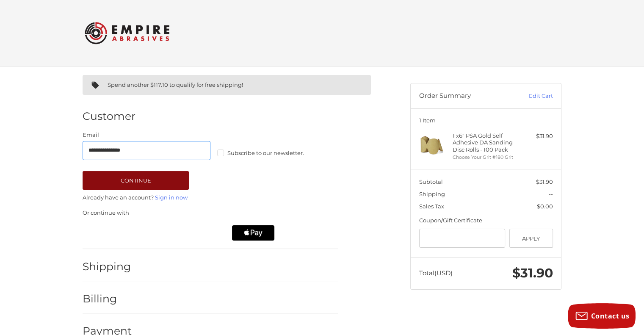 Image resolution: width=644 pixels, height=335 pixels. I want to click on li: Choose Your Grit #180 Grit, so click(485, 157).